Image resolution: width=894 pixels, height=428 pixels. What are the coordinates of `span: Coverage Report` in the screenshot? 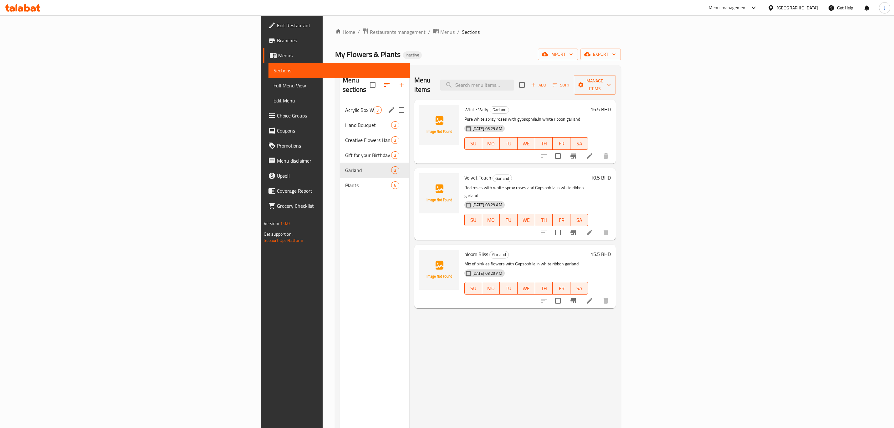 It's located at (341, 191).